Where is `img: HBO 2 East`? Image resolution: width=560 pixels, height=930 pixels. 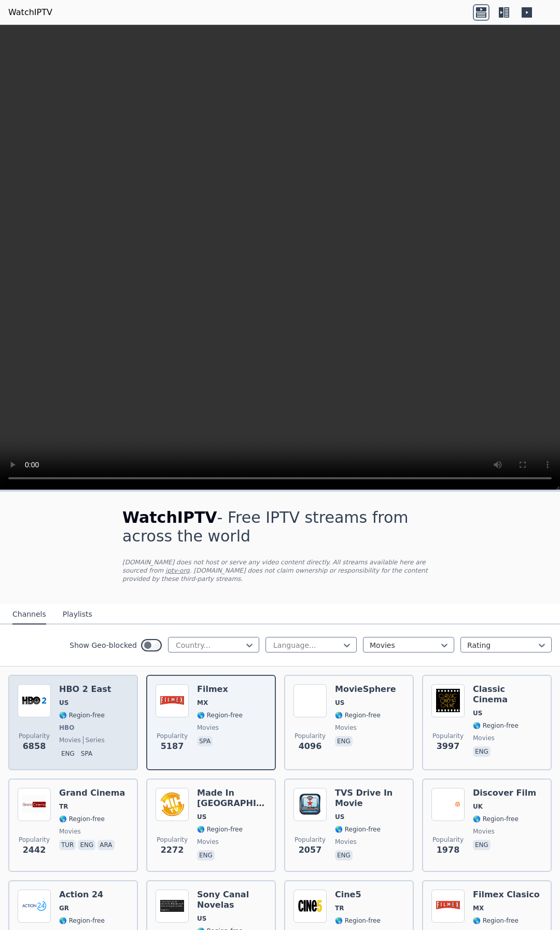 img: HBO 2 East is located at coordinates (35, 701).